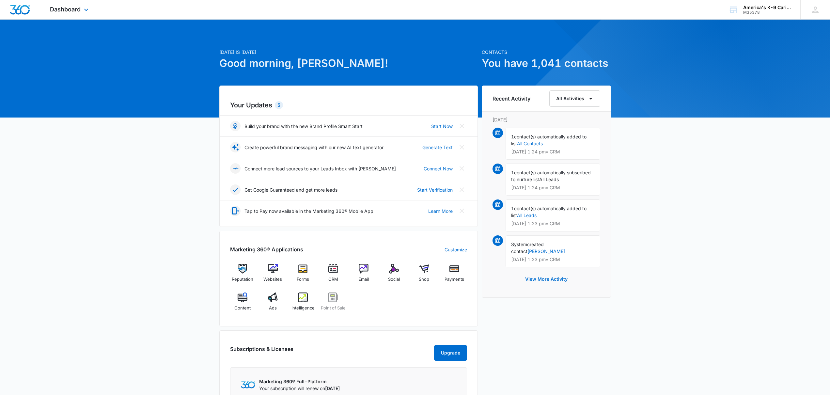 The width and height of the screenshot is (830, 395). What do you see at coordinates (438, 168) in the screenshot?
I see `a: Connect Now` at bounding box center [438, 168].